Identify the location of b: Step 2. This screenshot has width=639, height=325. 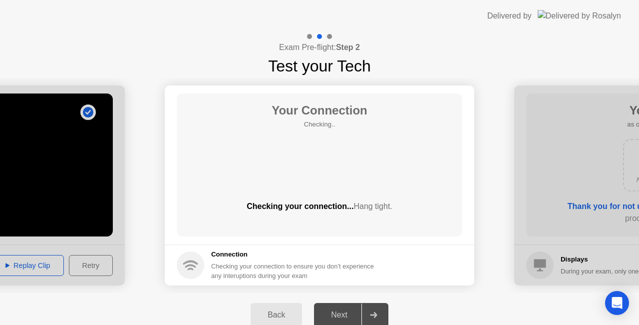
(348, 47).